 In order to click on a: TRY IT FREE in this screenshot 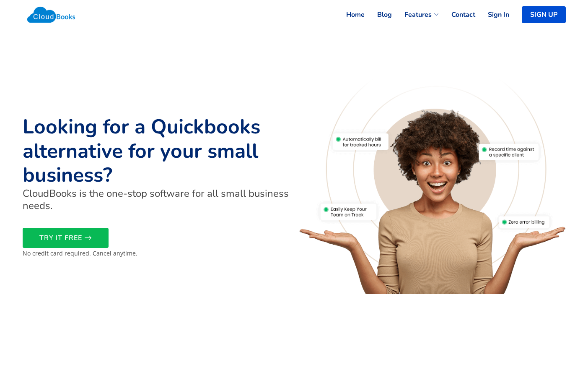, I will do `click(65, 238)`.